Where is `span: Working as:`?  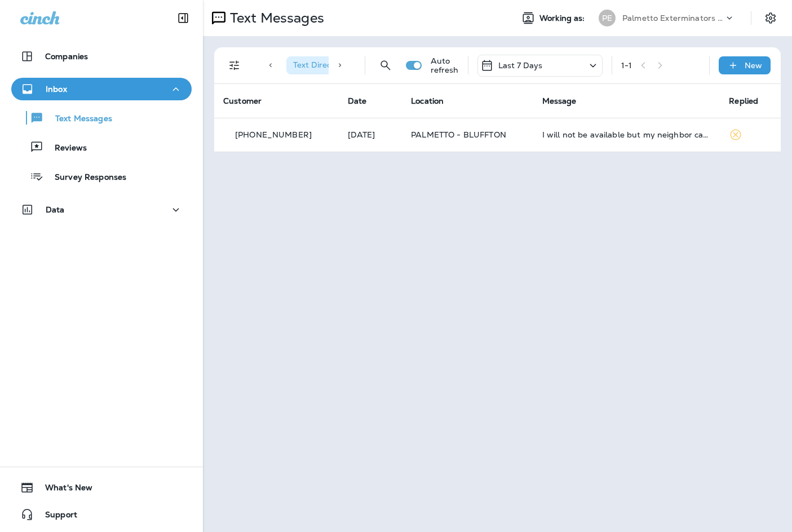
span: Working as: is located at coordinates (564, 18).